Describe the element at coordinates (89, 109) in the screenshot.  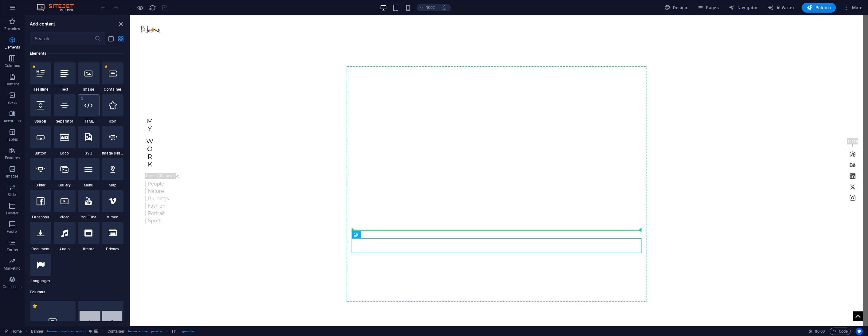
I see `div: HTML` at that location.